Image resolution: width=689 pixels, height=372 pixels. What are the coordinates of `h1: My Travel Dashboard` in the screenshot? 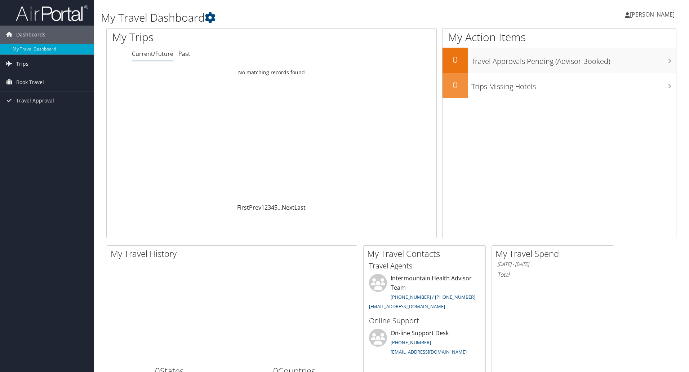 It's located at (295, 18).